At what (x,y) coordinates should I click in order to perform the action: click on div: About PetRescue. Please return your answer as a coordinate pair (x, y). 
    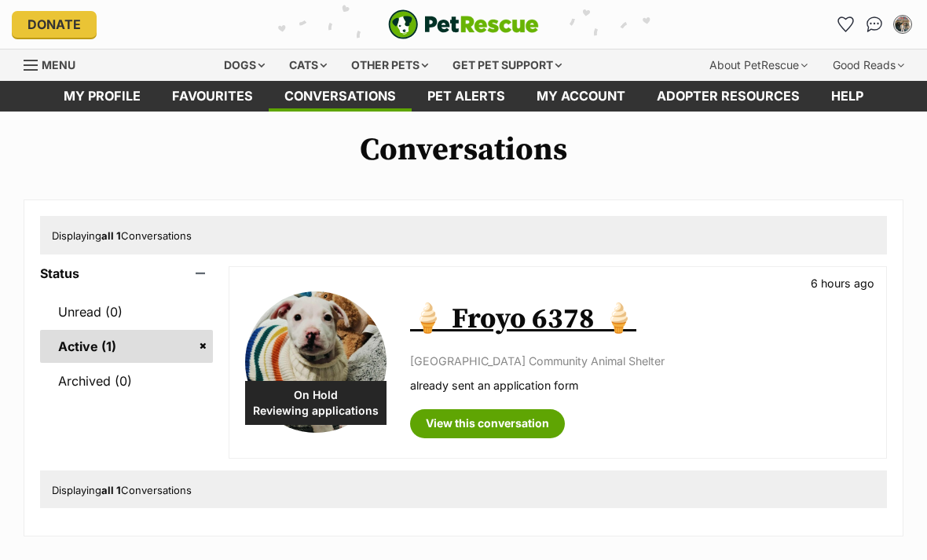
    Looking at the image, I should click on (758, 65).